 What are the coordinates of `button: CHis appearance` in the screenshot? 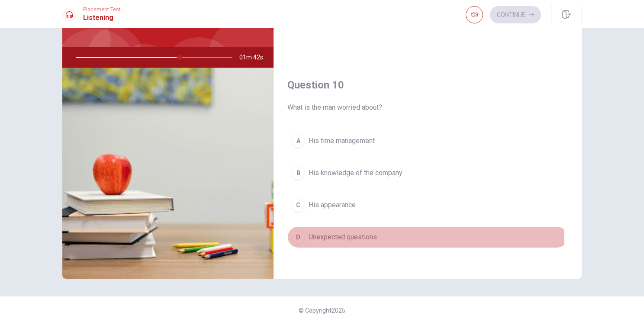 It's located at (428, 205).